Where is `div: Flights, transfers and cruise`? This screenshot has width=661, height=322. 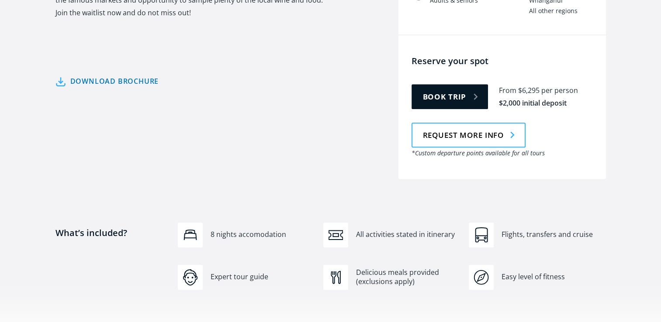
div: Flights, transfers and cruise is located at coordinates (553, 235).